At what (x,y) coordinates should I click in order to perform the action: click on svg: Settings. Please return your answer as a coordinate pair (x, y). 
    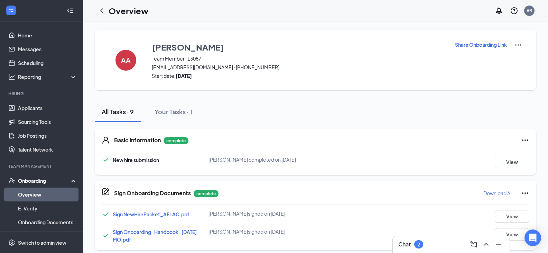
    Looking at the image, I should click on (12, 242).